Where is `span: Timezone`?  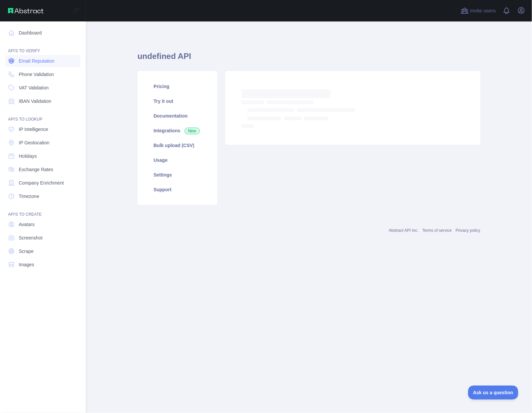 span: Timezone is located at coordinates (29, 196).